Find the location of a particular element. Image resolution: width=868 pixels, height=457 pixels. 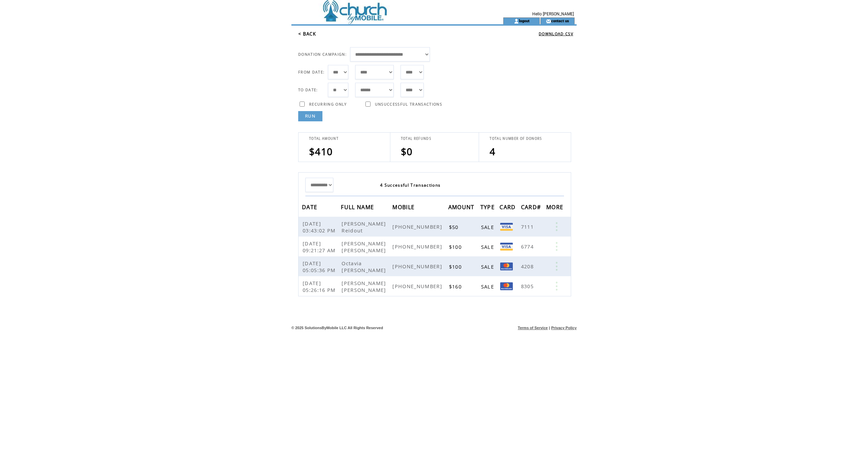

span: DATE is located at coordinates (311, 208).